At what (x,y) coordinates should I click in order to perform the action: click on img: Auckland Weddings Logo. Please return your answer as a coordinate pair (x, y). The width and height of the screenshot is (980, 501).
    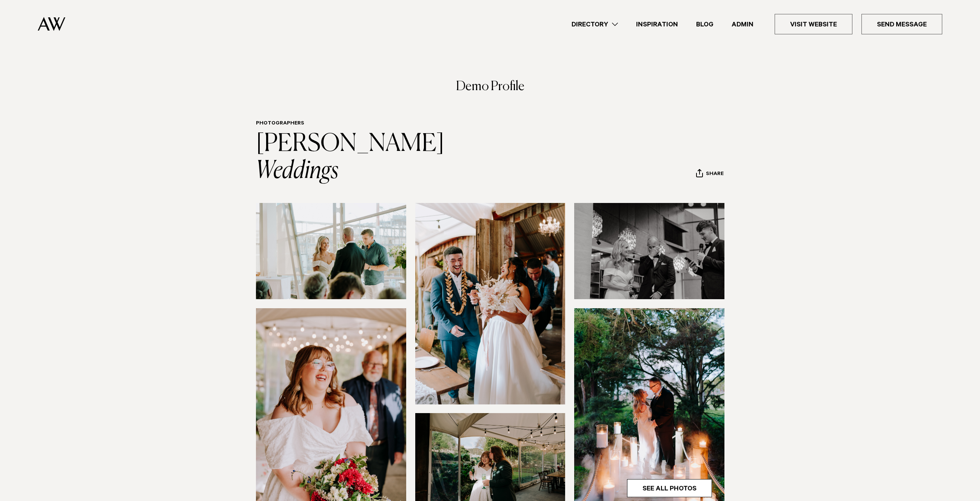
    Looking at the image, I should click on (51, 24).